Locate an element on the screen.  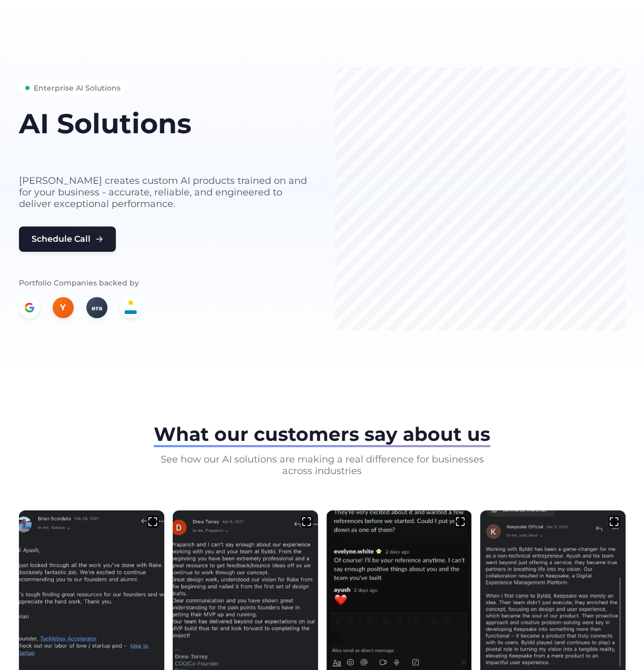
div: era is located at coordinates (97, 308).